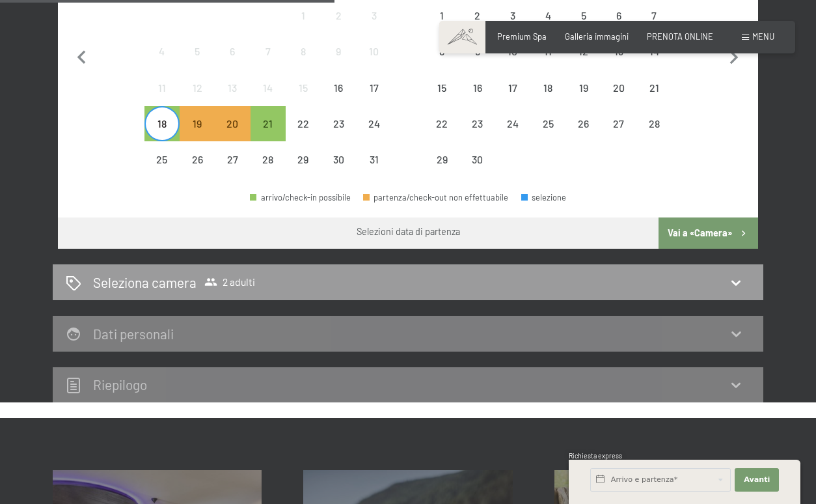 The width and height of the screenshot is (816, 504). Describe the element at coordinates (304, 99) in the screenshot. I see `div: 15` at that location.